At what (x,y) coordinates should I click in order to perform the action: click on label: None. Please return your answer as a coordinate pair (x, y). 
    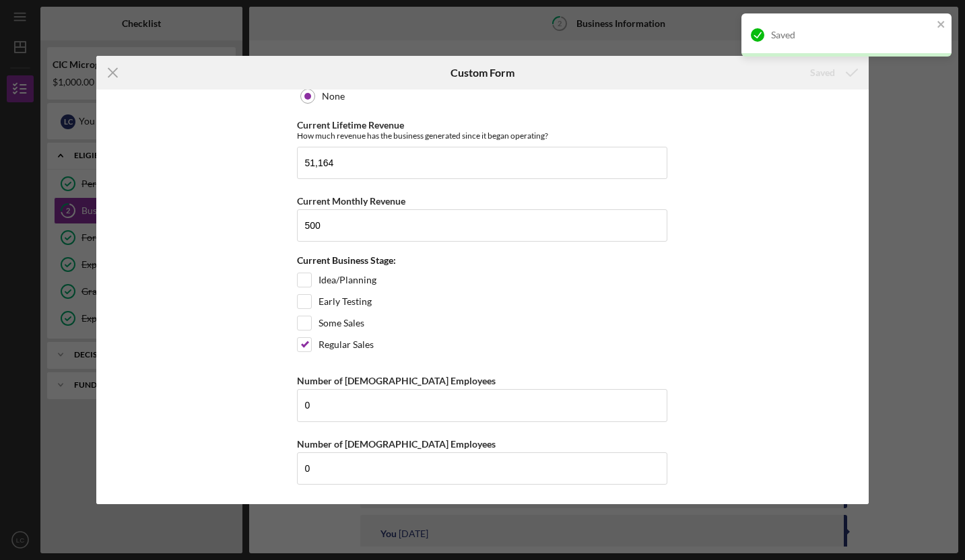
    Looking at the image, I should click on (333, 96).